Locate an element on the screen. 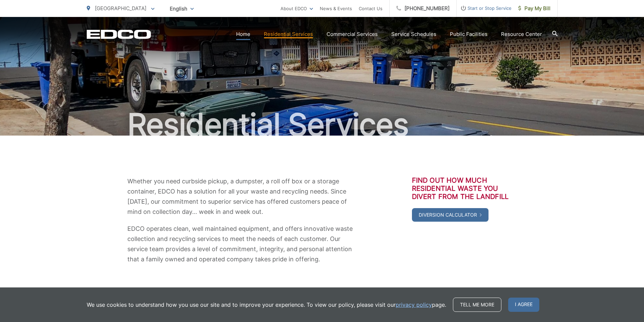  span: English is located at coordinates (182, 9).